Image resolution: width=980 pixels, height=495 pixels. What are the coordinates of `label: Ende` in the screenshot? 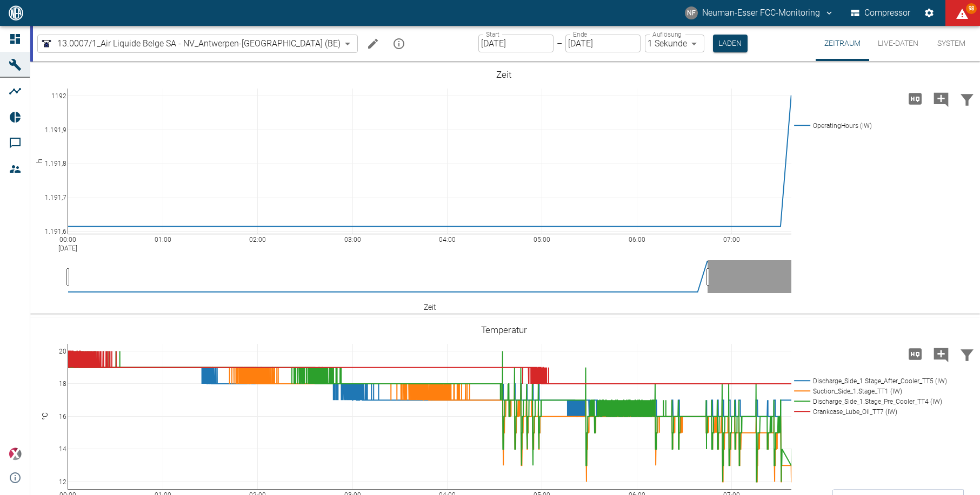 It's located at (580, 34).